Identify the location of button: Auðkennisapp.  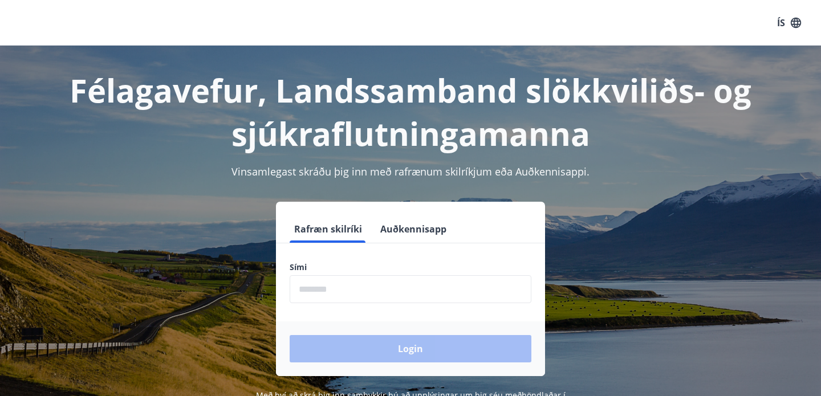
(413, 229).